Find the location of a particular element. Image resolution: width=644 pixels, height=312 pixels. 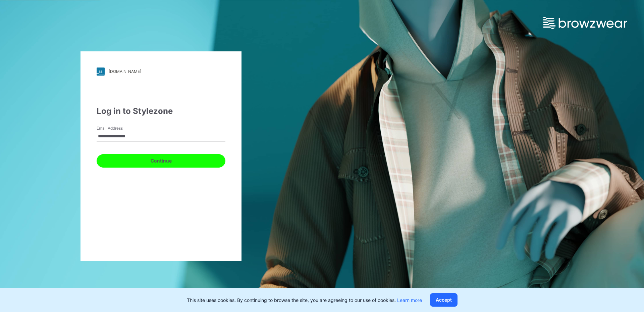

a: Learn more is located at coordinates (410, 300).